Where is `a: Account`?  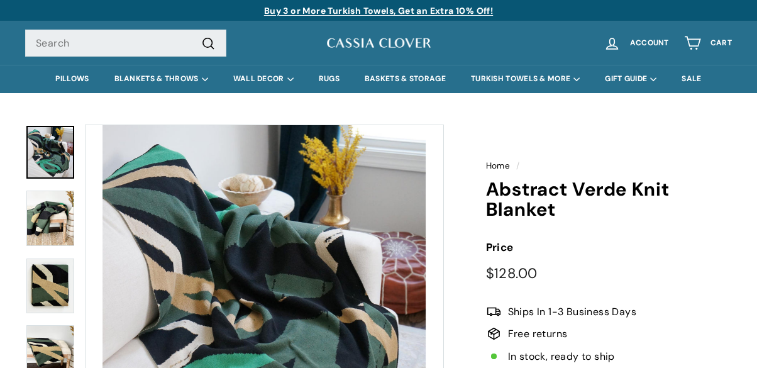 a: Account is located at coordinates (636, 43).